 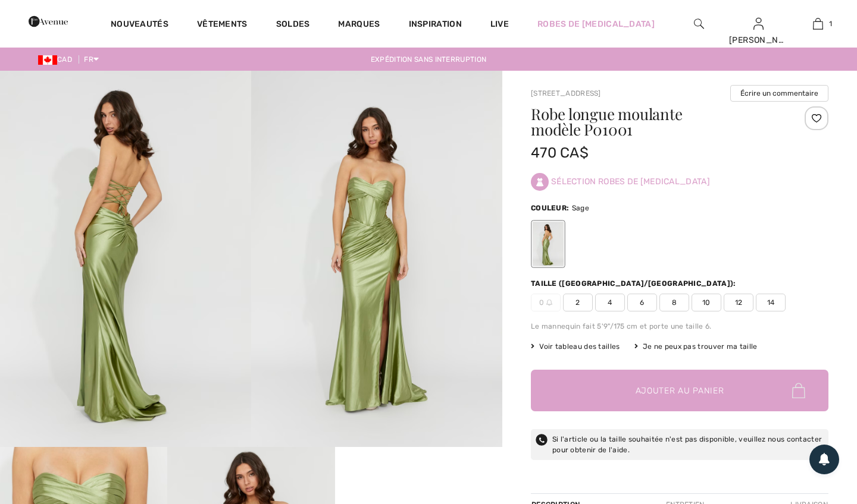 I want to click on button: Ajouter au panier, so click(x=680, y=390).